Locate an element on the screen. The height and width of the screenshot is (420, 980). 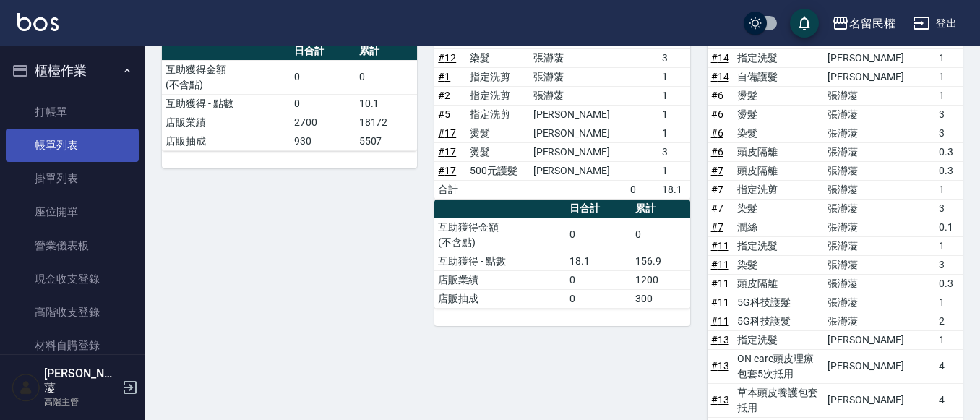
a: #1 is located at coordinates (444, 76).